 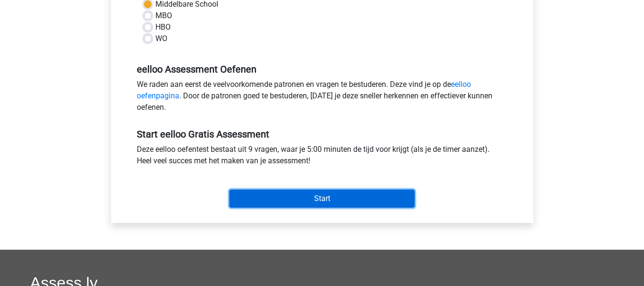 I want to click on div: We raden aan eerst de veelvoorkomende patronen en vragen te bestuderen. Deze vind je op de . Door..., so click(x=322, y=98).